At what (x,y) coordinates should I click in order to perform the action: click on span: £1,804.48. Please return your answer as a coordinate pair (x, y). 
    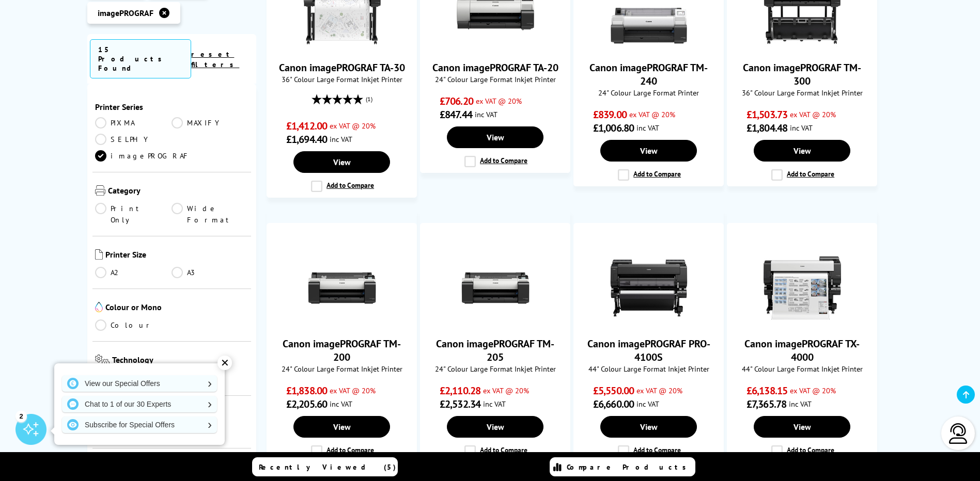
    Looking at the image, I should click on (766, 128).